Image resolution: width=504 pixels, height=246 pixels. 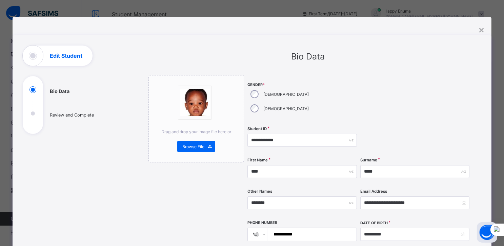 What do you see at coordinates (66, 56) in the screenshot?
I see `h1: Edit Student` at bounding box center [66, 56].